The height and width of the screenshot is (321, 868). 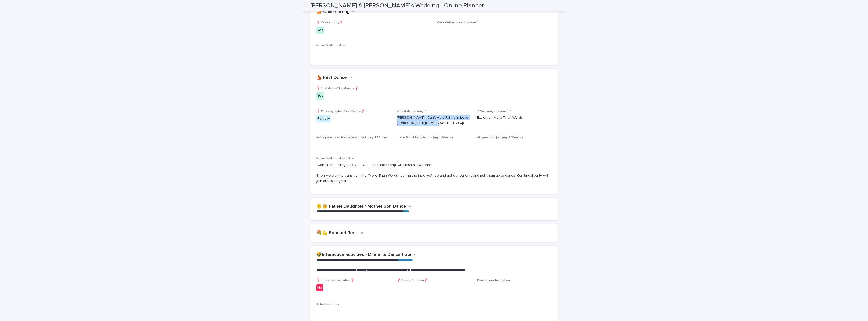 I want to click on span: ❓ Cake cutting❓, so click(x=330, y=23).